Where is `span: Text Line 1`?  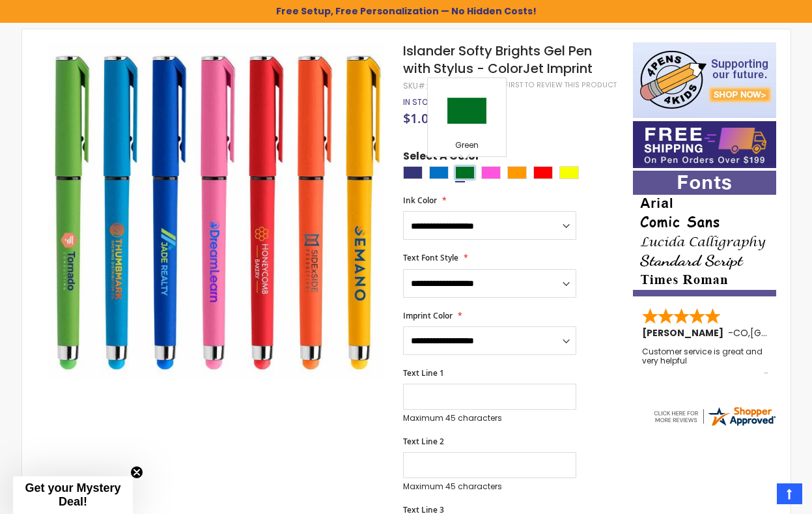 span: Text Line 1 is located at coordinates (423, 373).